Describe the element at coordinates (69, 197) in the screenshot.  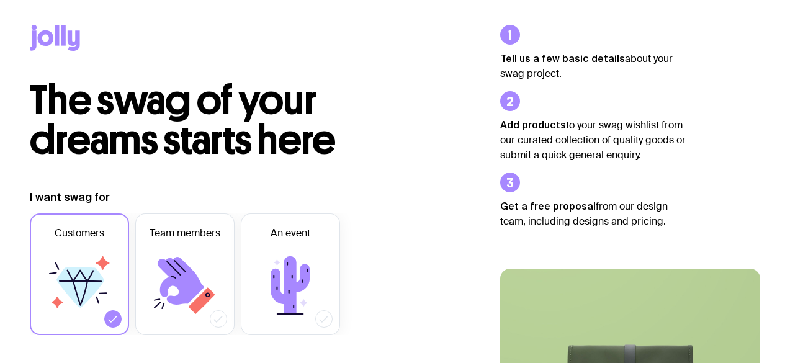
I see `label: I want swag for` at that location.